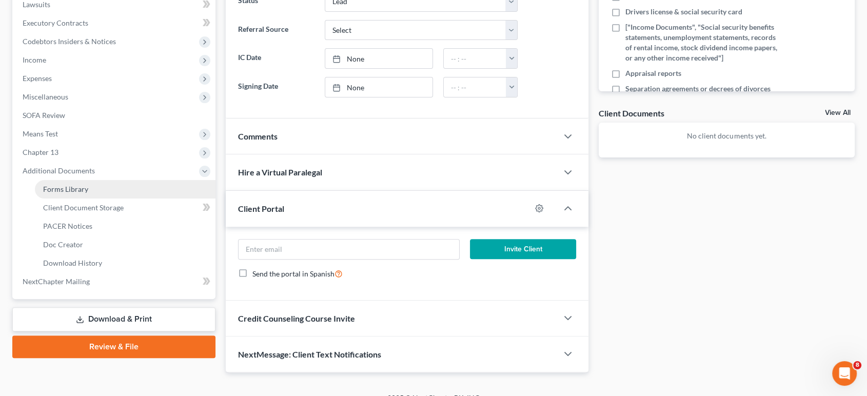  I want to click on a: Doc Creator, so click(125, 245).